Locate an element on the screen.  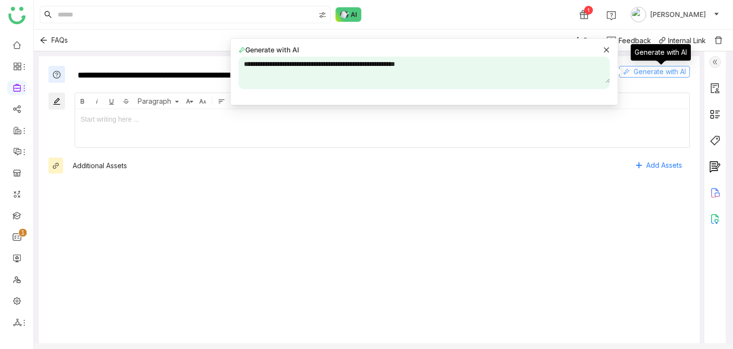
div: FAQs is located at coordinates (52, 40).